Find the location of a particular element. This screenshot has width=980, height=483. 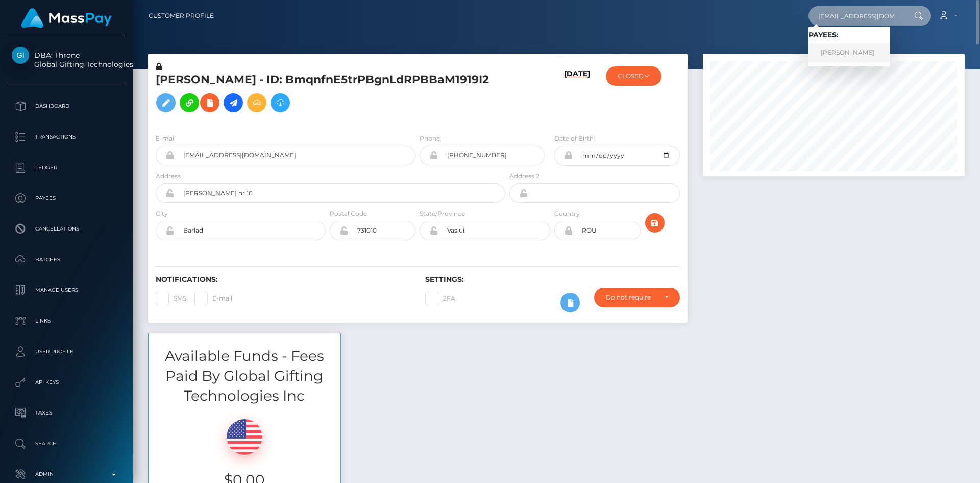

input: Search... is located at coordinates (857, 16).